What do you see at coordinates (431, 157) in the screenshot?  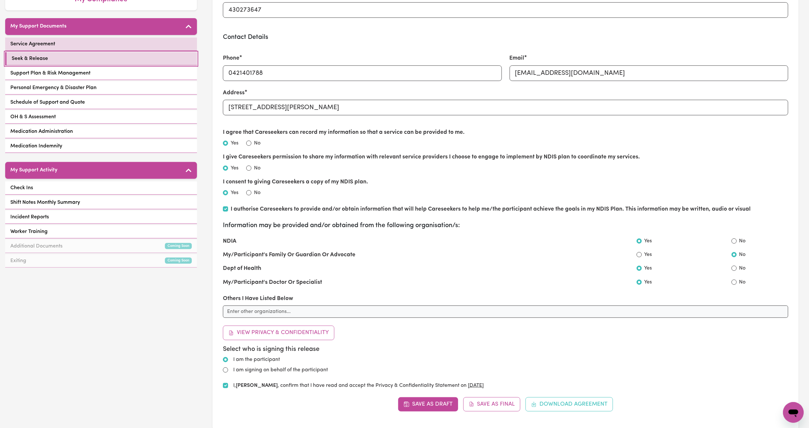 I see `label: I give Careseekers permission to share my information with relevant service providers I choose to...` at bounding box center [431, 157].